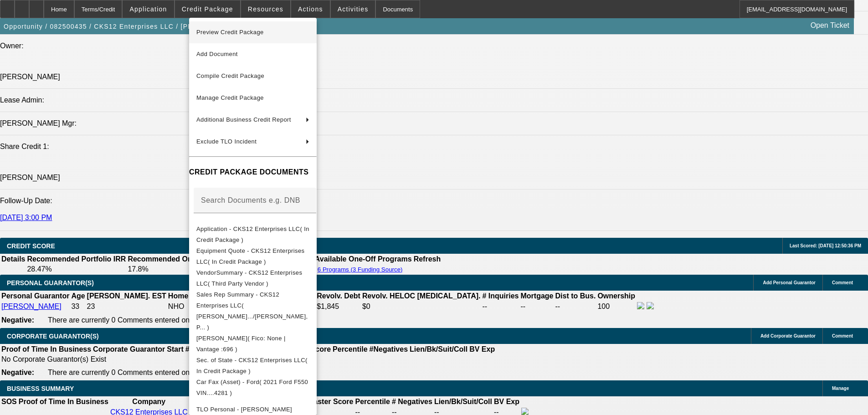  What do you see at coordinates (230, 75) in the screenshot?
I see `span: Compile Credit Package` at bounding box center [230, 75].